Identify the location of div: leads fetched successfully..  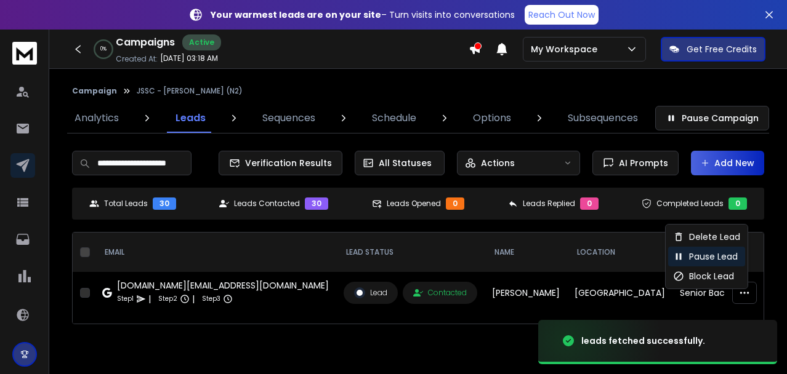
(643, 341).